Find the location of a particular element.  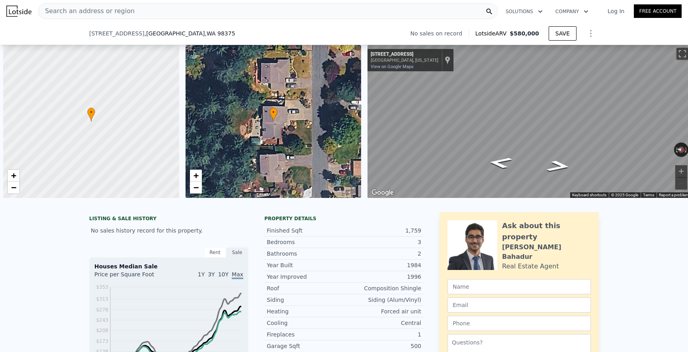

a: Show location on map is located at coordinates (448, 60).